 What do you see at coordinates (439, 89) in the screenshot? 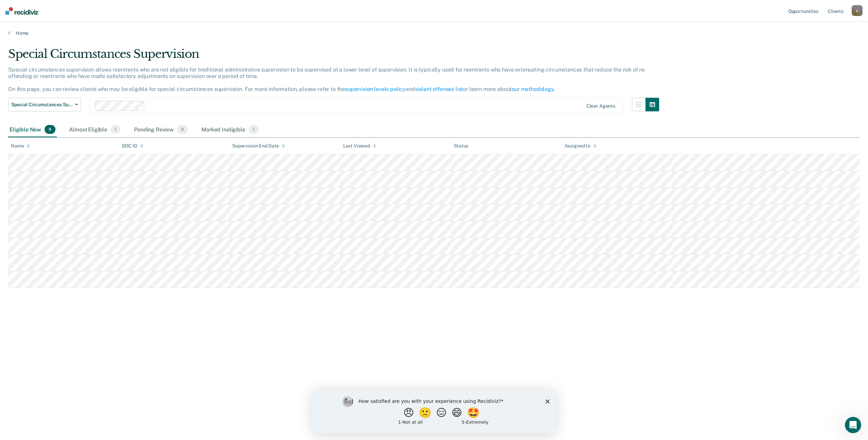
I see `a: violent offenses list` at bounding box center [439, 89].